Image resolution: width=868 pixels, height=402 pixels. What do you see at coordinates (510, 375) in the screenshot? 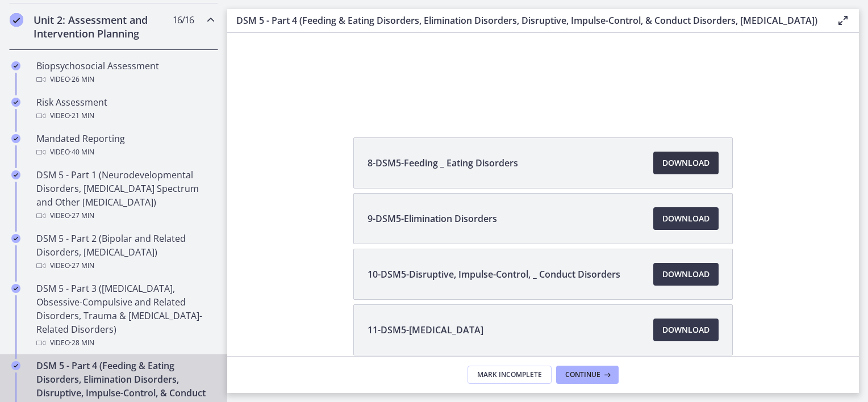
I see `span: Mark Incomplete` at bounding box center [510, 375].